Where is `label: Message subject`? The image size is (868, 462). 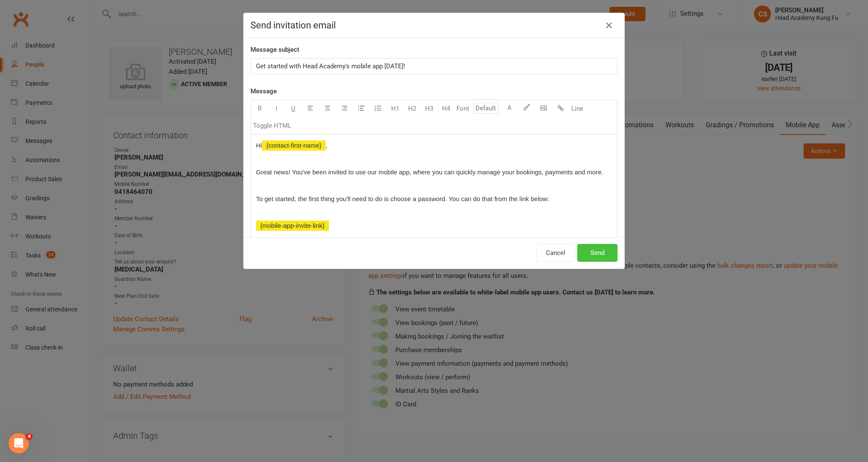
label: Message subject is located at coordinates (275, 50).